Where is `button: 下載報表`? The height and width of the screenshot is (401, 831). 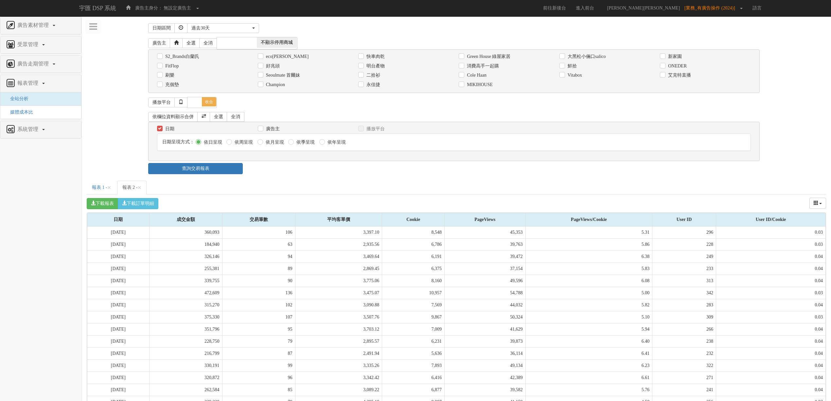
button: 下載報表 is located at coordinates (102, 204).